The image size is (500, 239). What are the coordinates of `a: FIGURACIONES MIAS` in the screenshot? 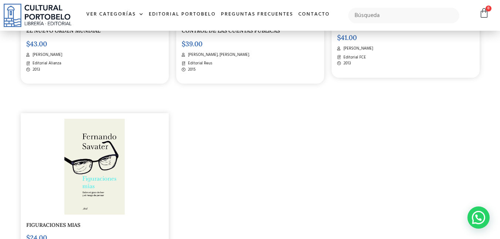 It's located at (53, 225).